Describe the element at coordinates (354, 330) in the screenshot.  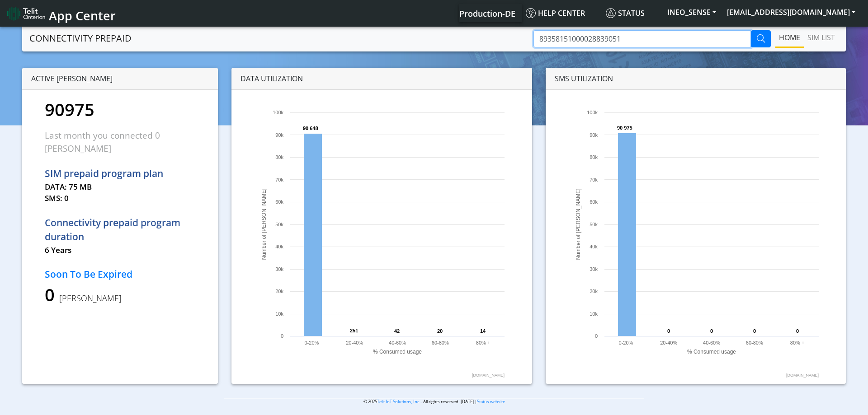
I see `text: 251` at that location.